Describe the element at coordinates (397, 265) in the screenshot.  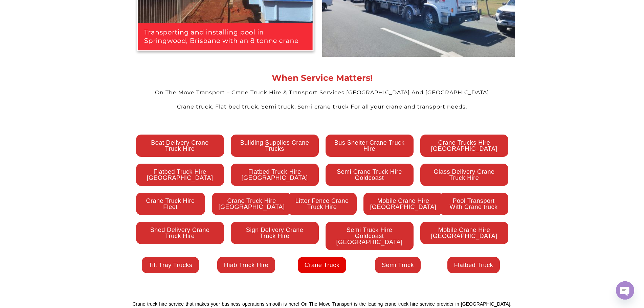
I see `a: Semi Truck` at that location.